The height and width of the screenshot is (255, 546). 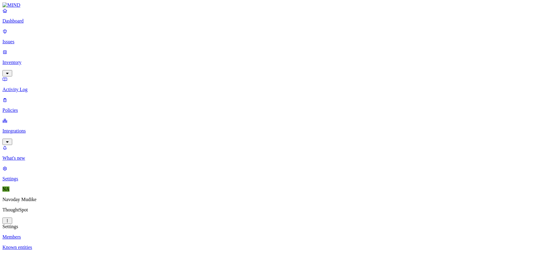 I want to click on p: Members, so click(x=273, y=237).